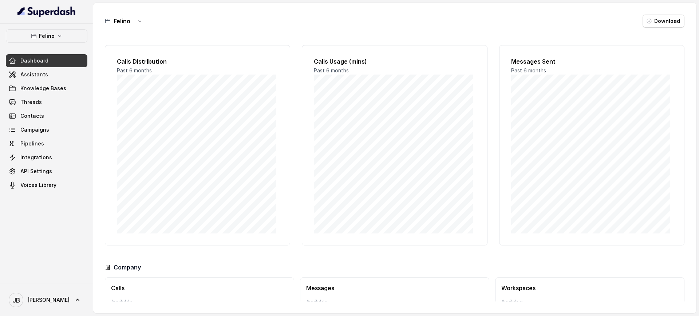 The height and width of the screenshot is (316, 699). What do you see at coordinates (36, 158) in the screenshot?
I see `span: Integrations` at bounding box center [36, 158].